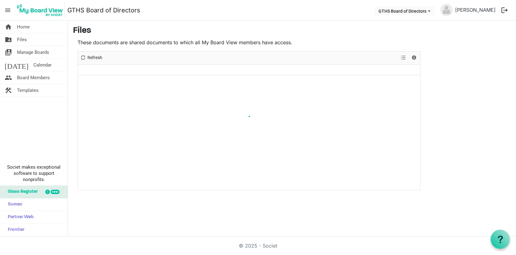 The image size is (516, 255). I want to click on span: Templates, so click(28, 90).